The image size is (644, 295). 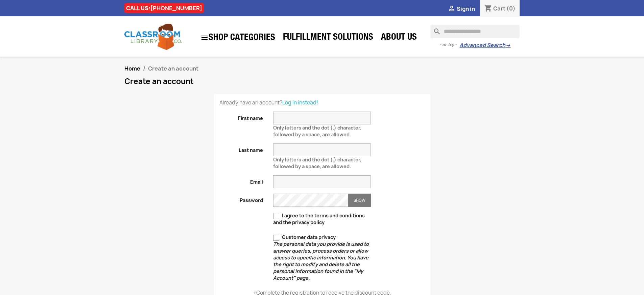 What do you see at coordinates (173, 69) in the screenshot?
I see `span: Create an account` at bounding box center [173, 69].